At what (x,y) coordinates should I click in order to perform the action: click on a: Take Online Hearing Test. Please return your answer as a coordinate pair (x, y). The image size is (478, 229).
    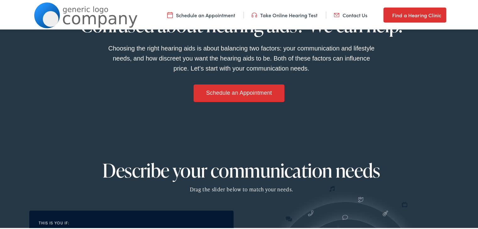
    Looking at the image, I should click on (284, 14).